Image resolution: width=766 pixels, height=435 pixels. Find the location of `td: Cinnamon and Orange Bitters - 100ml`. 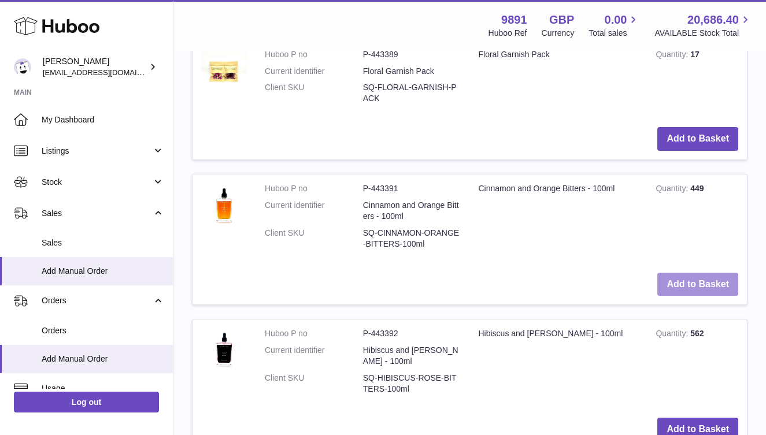

td: Cinnamon and Orange Bitters - 100ml is located at coordinates (559, 219).